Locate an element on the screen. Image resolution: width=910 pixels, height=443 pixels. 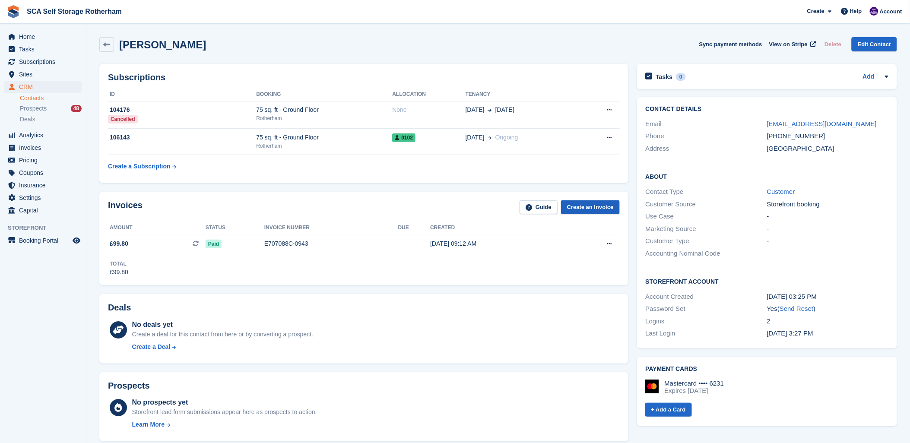
a: Add is located at coordinates (869, 77).